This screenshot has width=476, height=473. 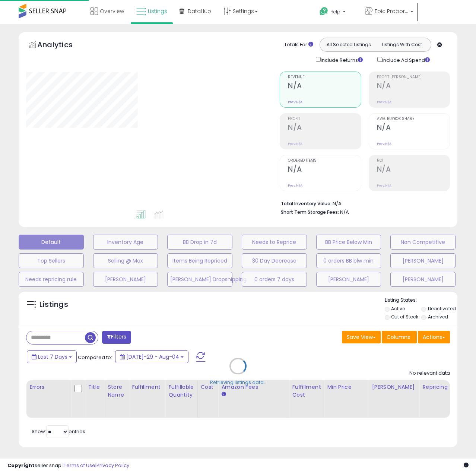 What do you see at coordinates (113, 465) in the screenshot?
I see `a: Privacy Policy` at bounding box center [113, 465].